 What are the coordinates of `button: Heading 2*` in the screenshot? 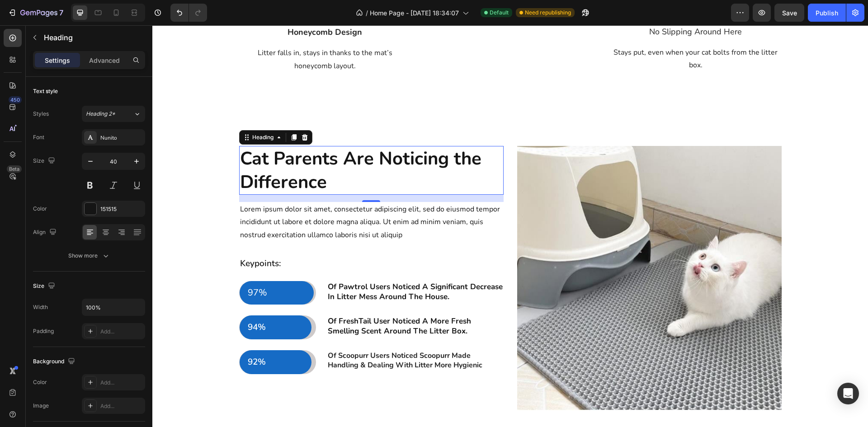 It's located at (114, 114).